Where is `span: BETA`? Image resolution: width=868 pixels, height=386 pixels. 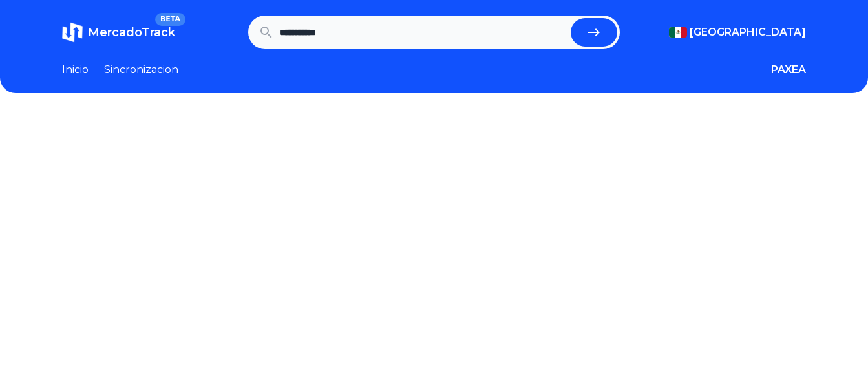
span: BETA is located at coordinates (170, 20).